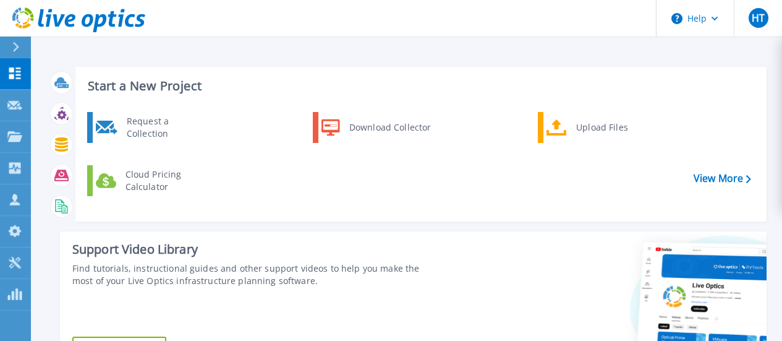 The height and width of the screenshot is (341, 782). What do you see at coordinates (419, 86) in the screenshot?
I see `h3: Start a New Project` at bounding box center [419, 86].